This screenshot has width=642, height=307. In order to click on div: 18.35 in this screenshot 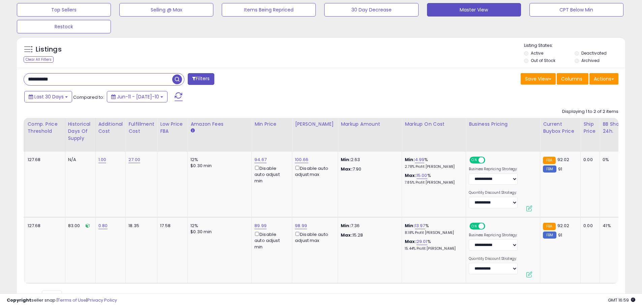, I will do `click(140, 226)`.